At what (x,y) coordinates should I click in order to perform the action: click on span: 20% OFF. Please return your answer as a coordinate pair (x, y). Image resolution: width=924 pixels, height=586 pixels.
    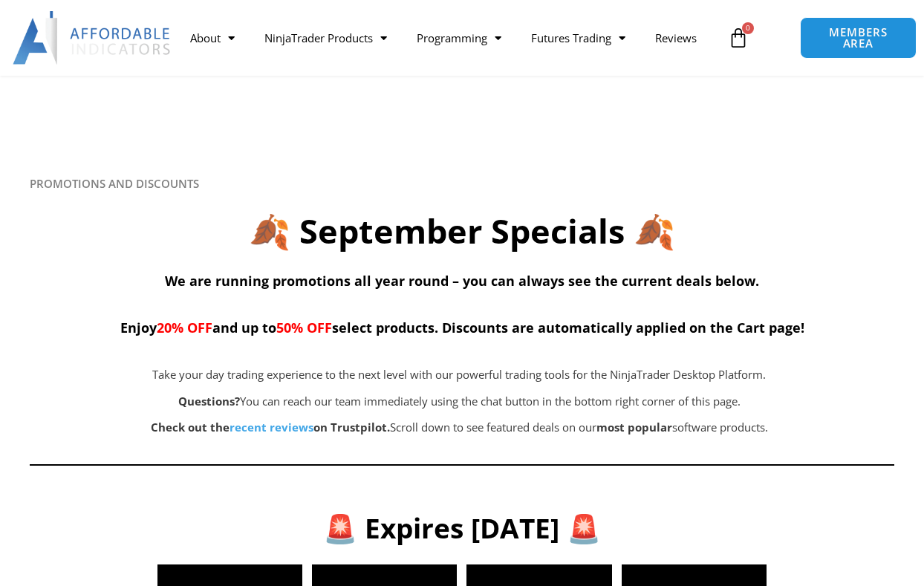
    Looking at the image, I should click on (184, 328).